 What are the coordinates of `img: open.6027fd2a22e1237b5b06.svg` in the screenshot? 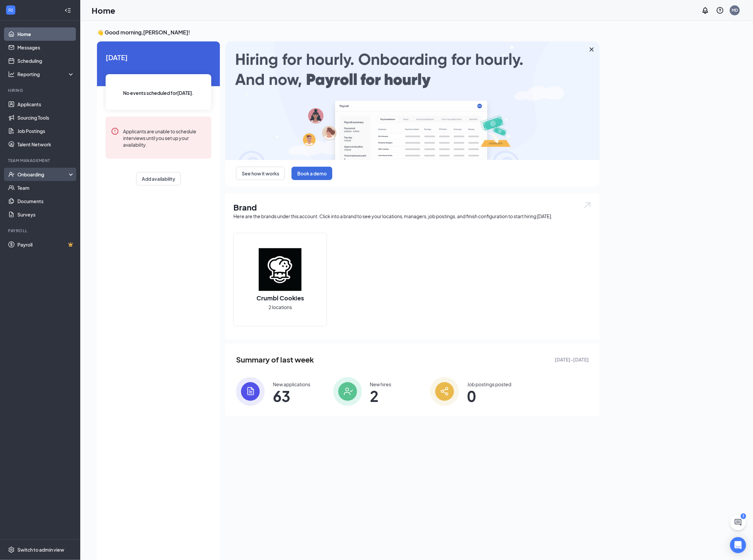 It's located at (588, 205).